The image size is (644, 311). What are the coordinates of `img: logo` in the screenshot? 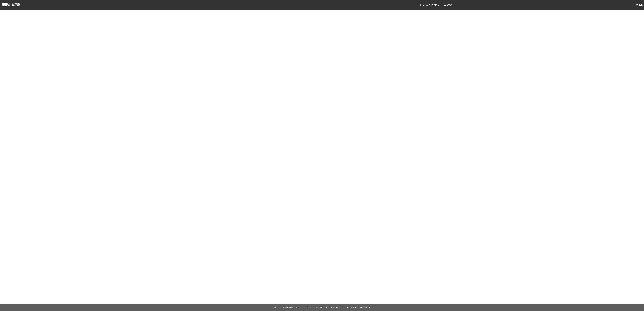 It's located at (11, 5).